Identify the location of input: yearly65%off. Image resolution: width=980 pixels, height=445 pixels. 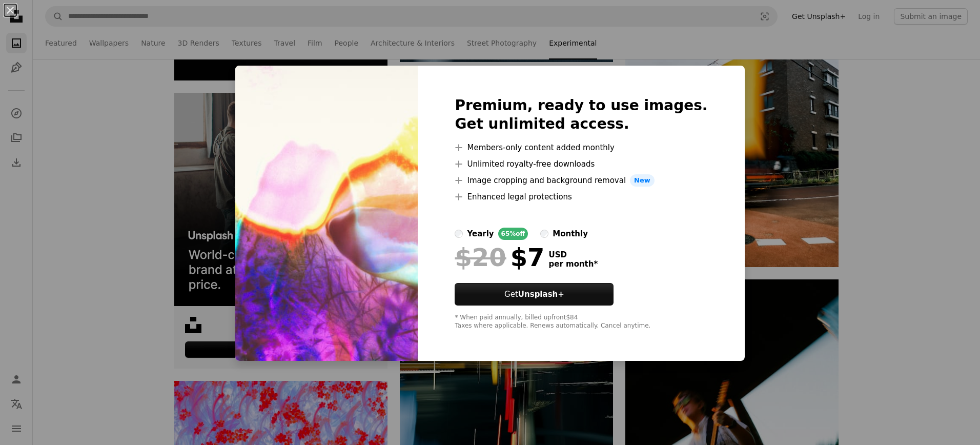
(459, 234).